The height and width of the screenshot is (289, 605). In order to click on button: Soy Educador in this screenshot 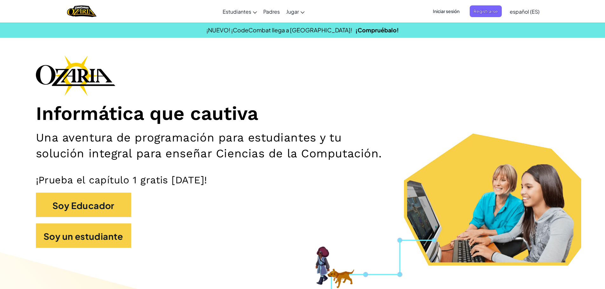, I will do `click(84, 205)`.